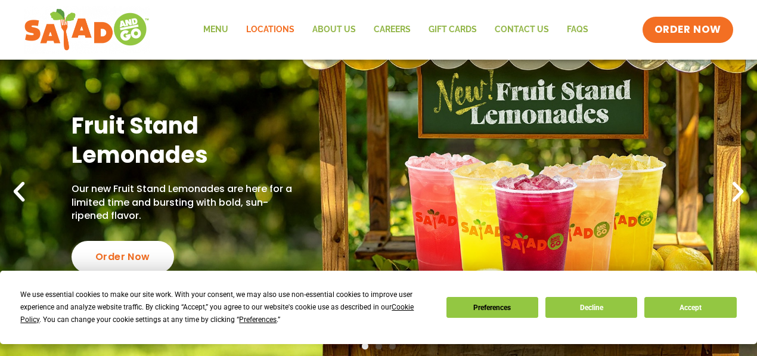  What do you see at coordinates (392, 30) in the screenshot?
I see `a: Careers` at bounding box center [392, 30].